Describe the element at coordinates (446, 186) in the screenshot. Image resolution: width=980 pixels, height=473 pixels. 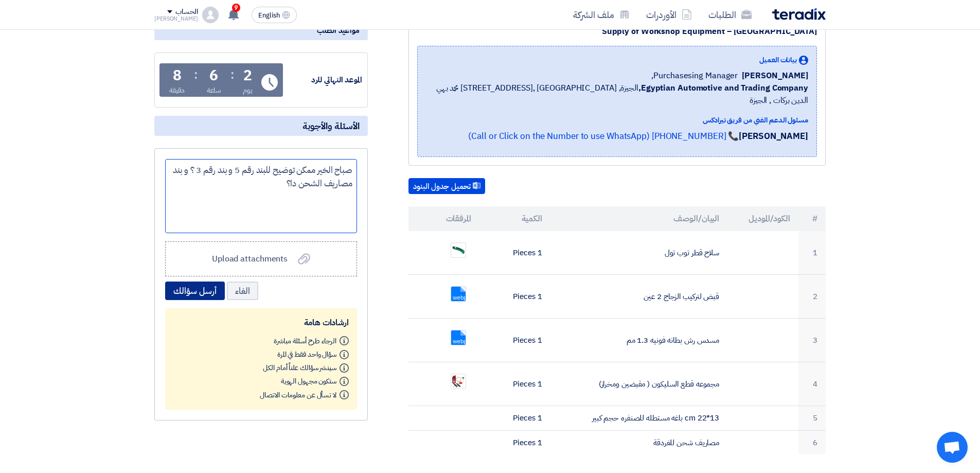
I see `button: تحميل جدول البنود` at that location.